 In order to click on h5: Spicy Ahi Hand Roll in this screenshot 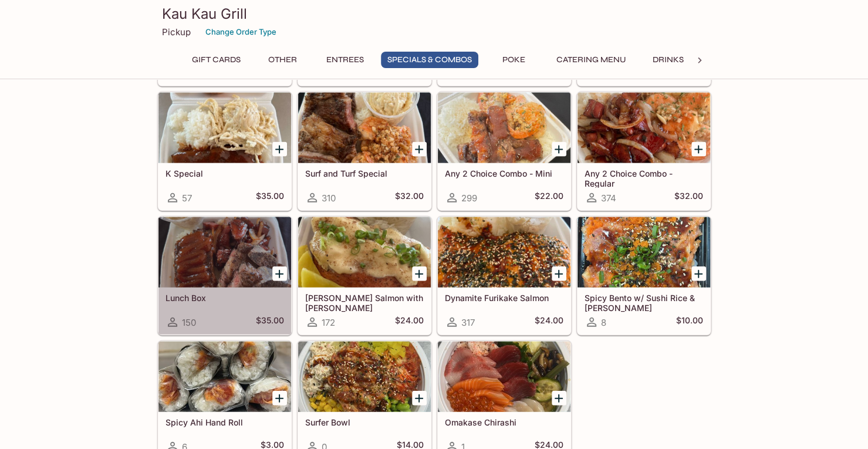, I will do `click(225, 422)`.